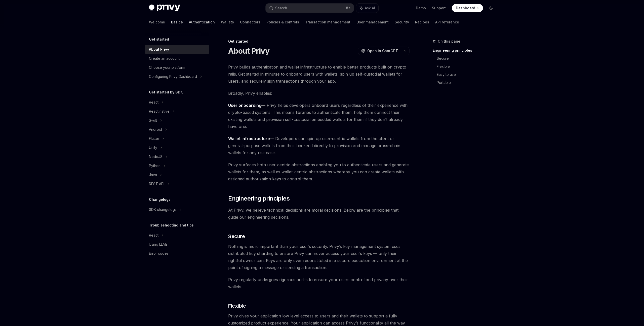 This screenshot has width=644, height=326. I want to click on span: Nothing is more important than your user’s security. Privy’s key management system uses distribut..., so click(318, 257).